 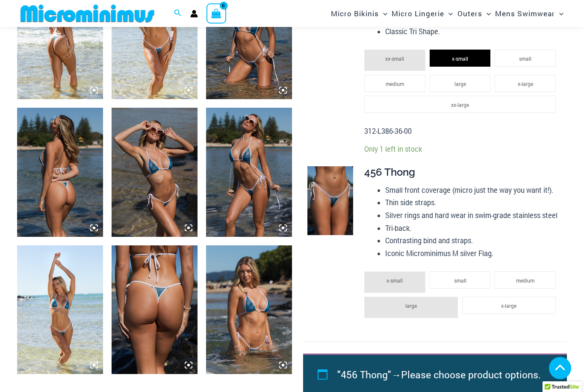 What do you see at coordinates (472, 32) in the screenshot?
I see `li: Classic Tri Shape.` at bounding box center [472, 32].